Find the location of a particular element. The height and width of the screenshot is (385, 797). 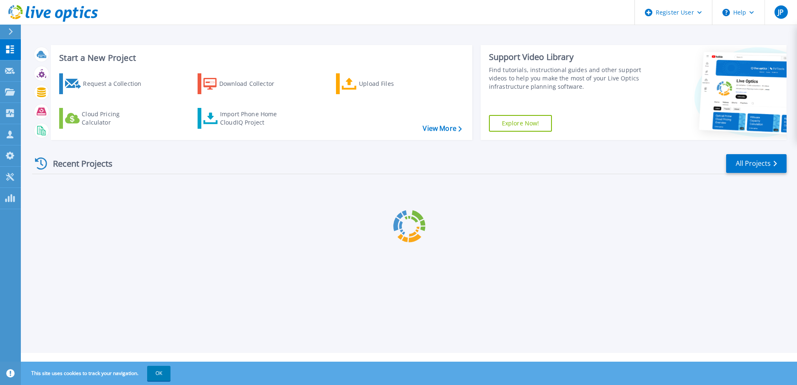

span: JP is located at coordinates (780, 12).